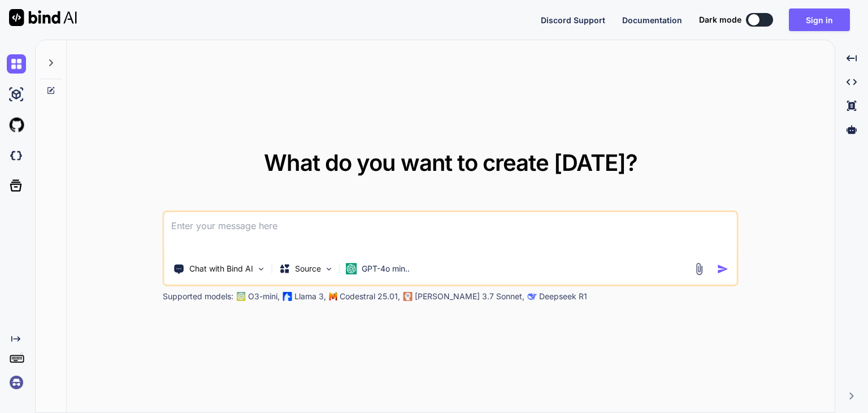  I want to click on button: Discord Support, so click(574, 19).